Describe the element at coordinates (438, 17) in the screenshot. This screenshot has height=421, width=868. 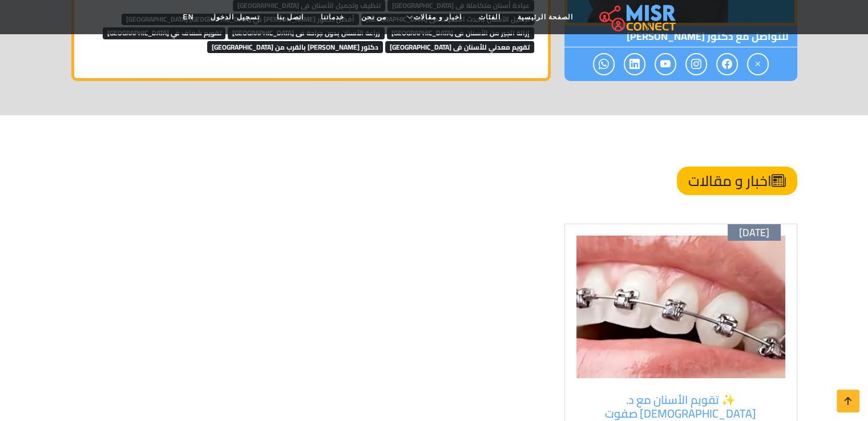
I see `span: اخبار و مقالات` at that location.